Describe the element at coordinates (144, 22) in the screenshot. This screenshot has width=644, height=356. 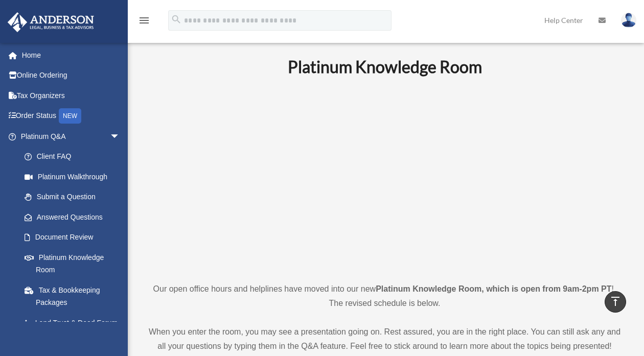
I see `a: menu` at that location.